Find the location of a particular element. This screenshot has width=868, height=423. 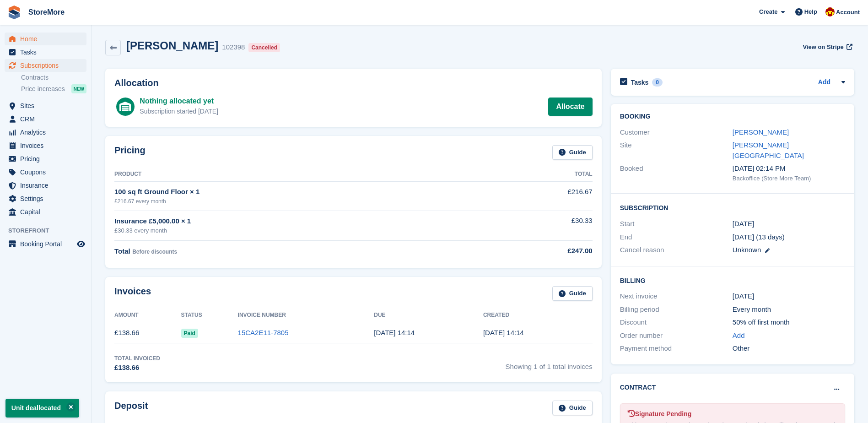

div: £247.00 is located at coordinates (538, 250).